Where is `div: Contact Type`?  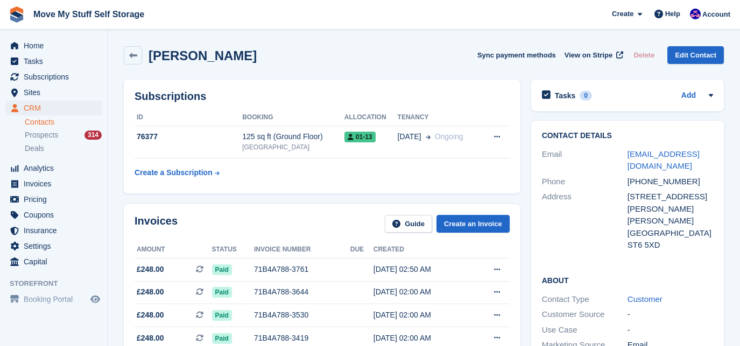 div: Contact Type is located at coordinates (584, 300).